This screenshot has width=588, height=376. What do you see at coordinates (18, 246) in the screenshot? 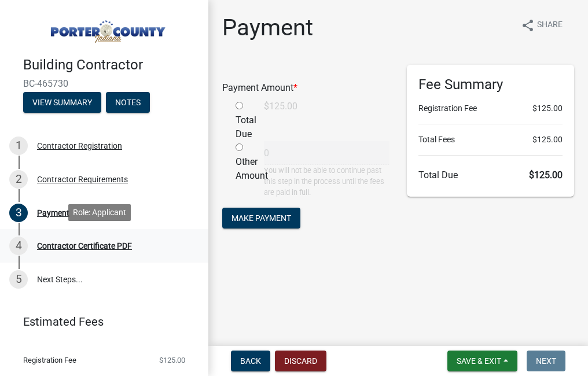
I see `div: 4` at bounding box center [18, 246].